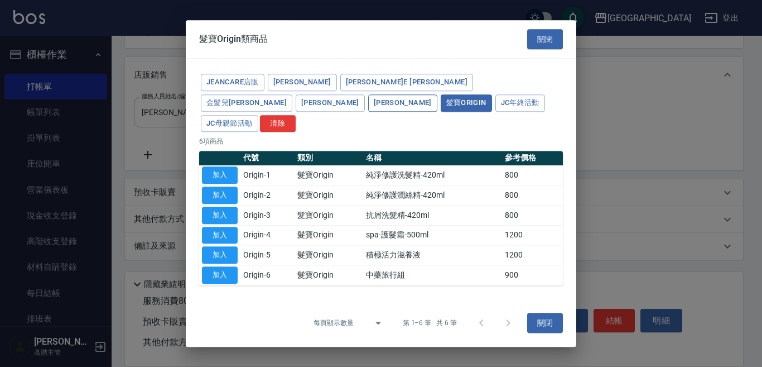 This screenshot has width=762, height=367. What do you see at coordinates (267, 195) in the screenshot?
I see `td: Origin-2` at bounding box center [267, 195].